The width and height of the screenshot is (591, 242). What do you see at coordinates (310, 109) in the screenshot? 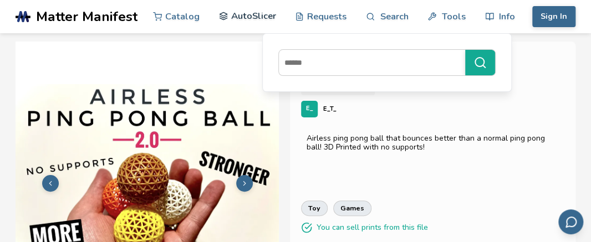
I see `span: E_` at bounding box center [310, 109].